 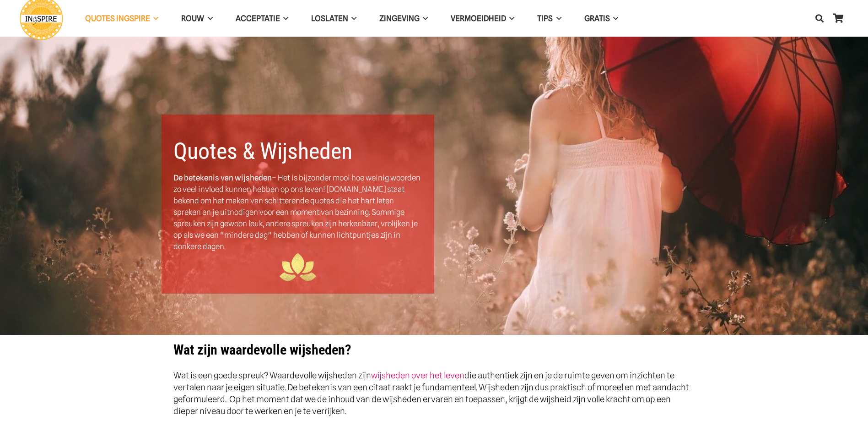 What do you see at coordinates (403, 18) in the screenshot?
I see `a: ZingevingZingeving Menu` at bounding box center [403, 18].